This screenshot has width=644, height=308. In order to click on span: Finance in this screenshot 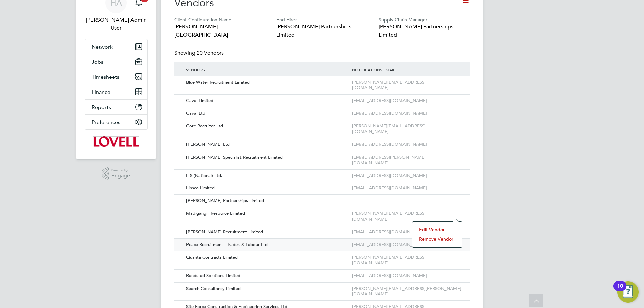, I will do `click(101, 92)`.